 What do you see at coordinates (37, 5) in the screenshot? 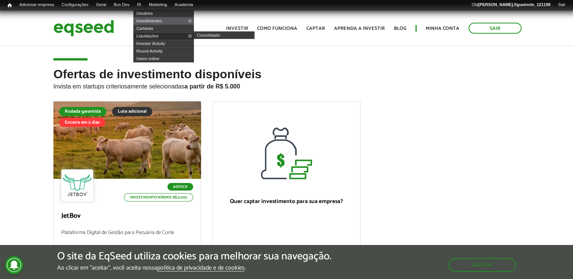
I see `a: Adicionar empresa` at bounding box center [37, 5].